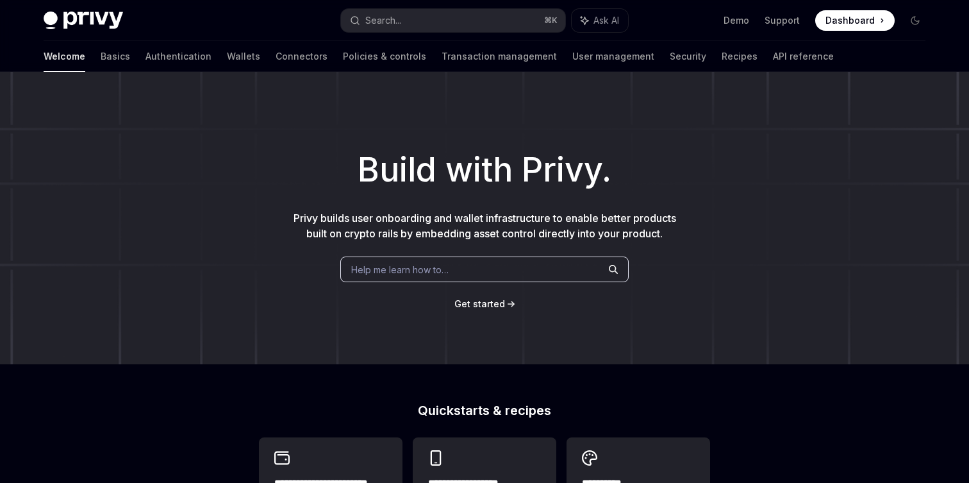 This screenshot has width=969, height=483. Describe the element at coordinates (740, 56) in the screenshot. I see `a: Recipes` at that location.